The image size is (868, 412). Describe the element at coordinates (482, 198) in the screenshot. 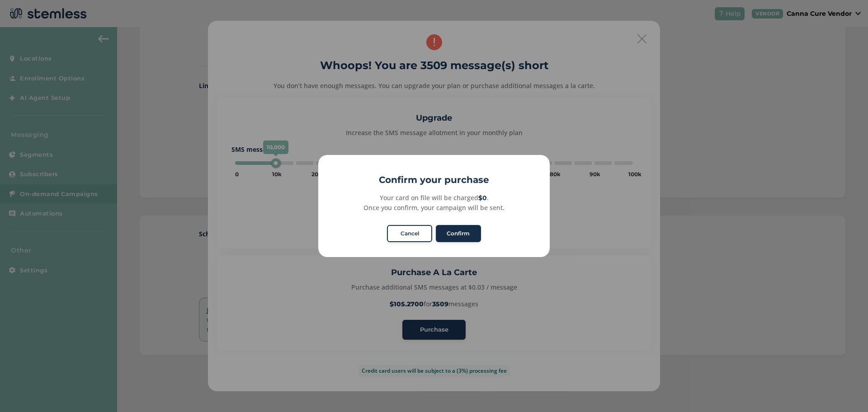

I see `strong: $0` at that location.